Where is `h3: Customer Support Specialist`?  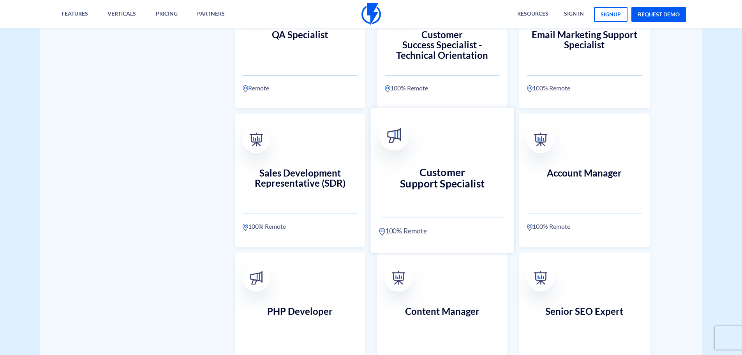 h3: Customer Support Specialist is located at coordinates (442, 184).